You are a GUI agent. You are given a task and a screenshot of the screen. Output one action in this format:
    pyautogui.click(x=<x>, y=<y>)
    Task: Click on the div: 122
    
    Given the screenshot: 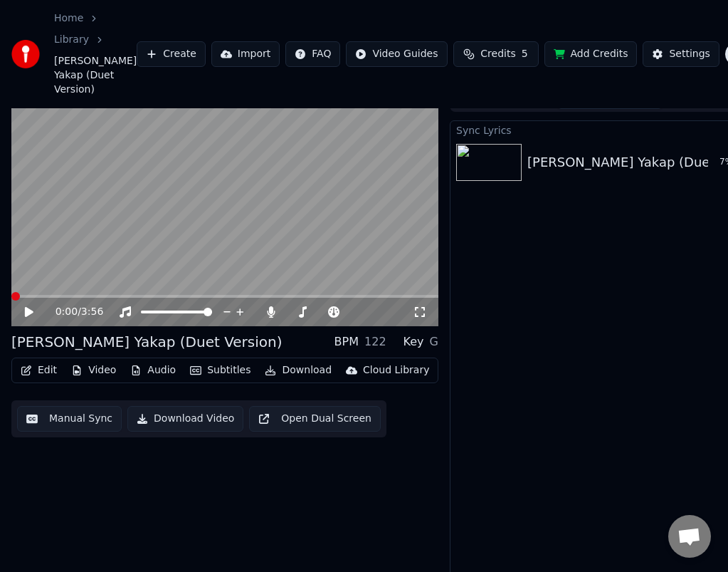 What is the action you would take?
    pyautogui.click(x=375, y=341)
    